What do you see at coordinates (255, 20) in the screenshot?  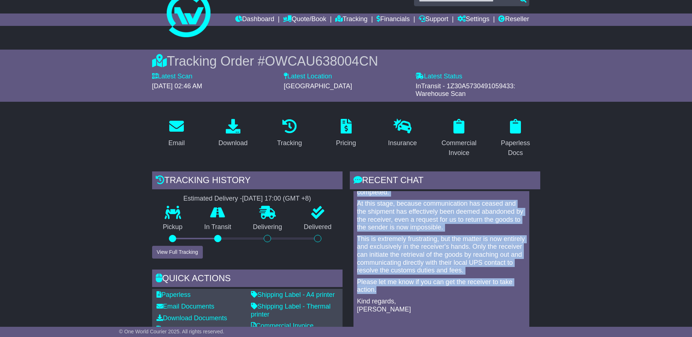 I see `a: Dashboard` at bounding box center [255, 20].